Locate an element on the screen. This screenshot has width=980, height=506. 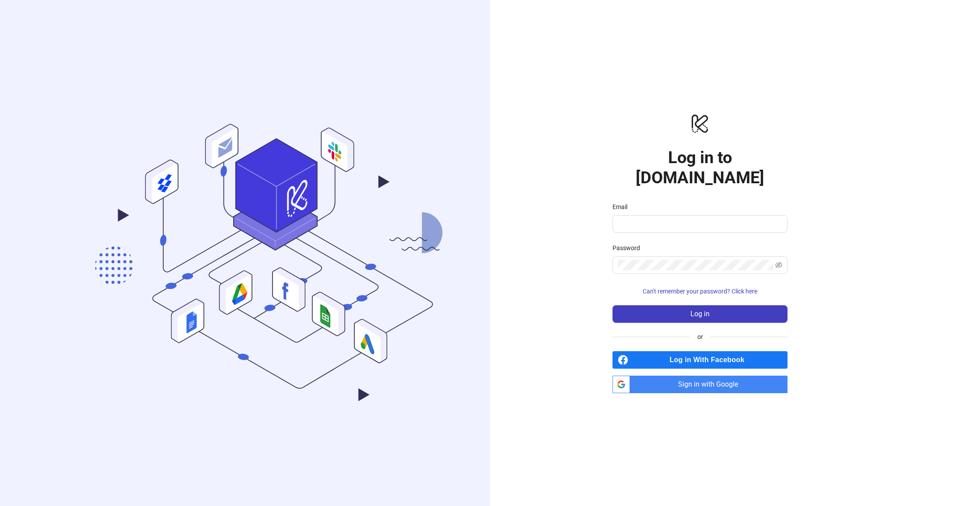
span: Can't remember your password? Click here is located at coordinates (701, 291).